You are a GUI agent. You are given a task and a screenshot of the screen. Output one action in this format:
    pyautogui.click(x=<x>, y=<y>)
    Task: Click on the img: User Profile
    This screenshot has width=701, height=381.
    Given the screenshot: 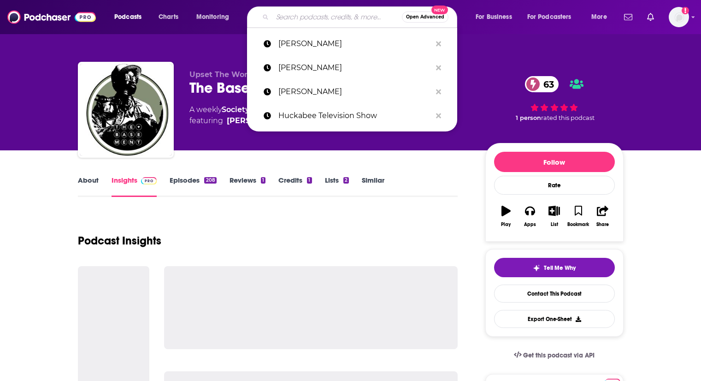 What is the action you would take?
    pyautogui.click(x=679, y=17)
    